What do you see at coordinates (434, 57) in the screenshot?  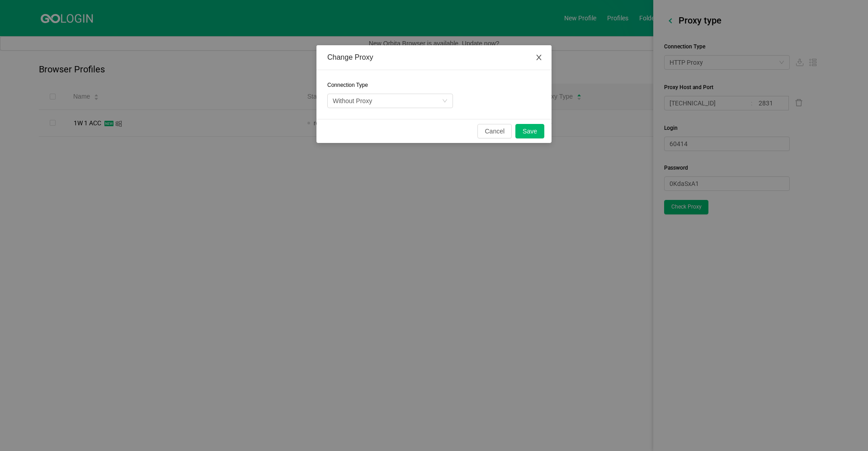 I see `div: Change Proxy` at bounding box center [434, 57].